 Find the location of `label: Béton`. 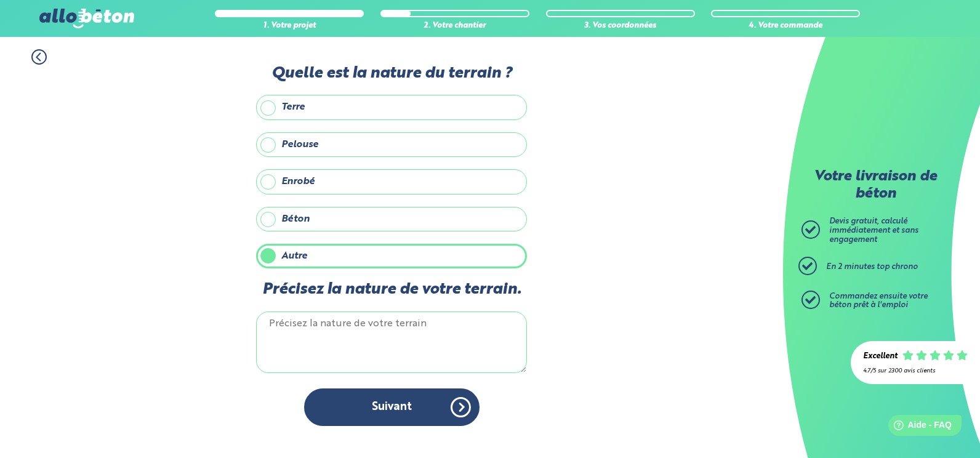

label: Béton is located at coordinates (391, 219).